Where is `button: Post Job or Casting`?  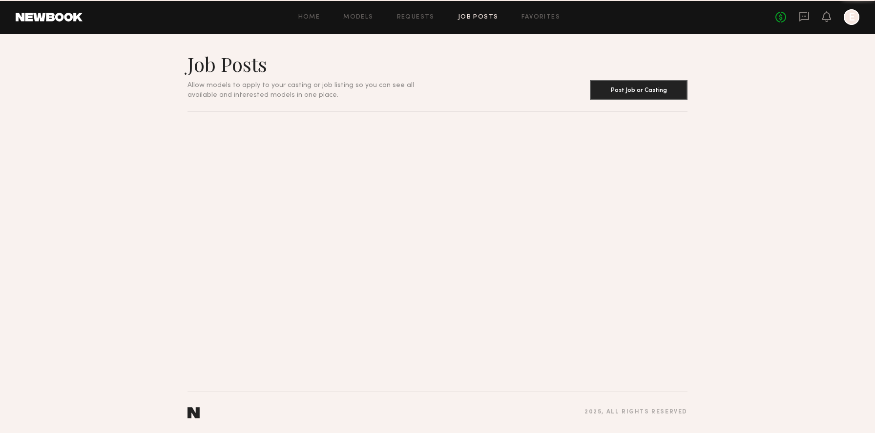
button: Post Job or Casting is located at coordinates (639, 90).